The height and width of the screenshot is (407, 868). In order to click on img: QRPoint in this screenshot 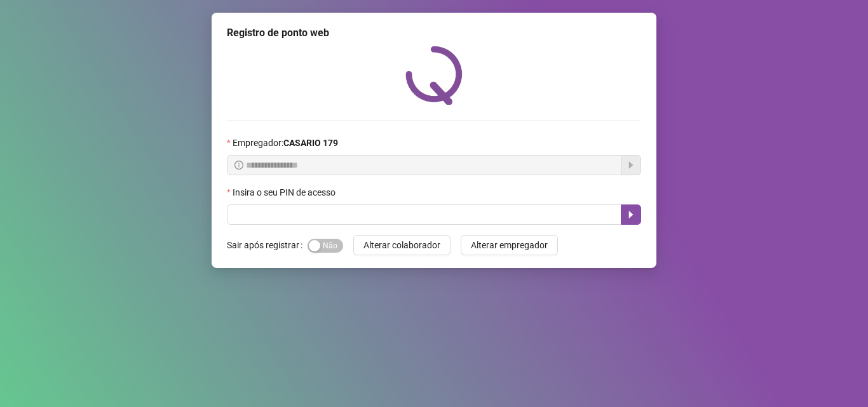, I will do `click(434, 75)`.